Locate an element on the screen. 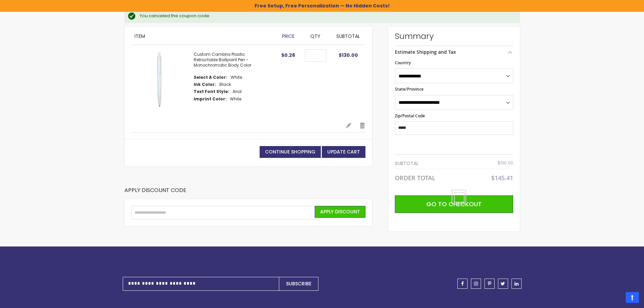 Image resolution: width=644 pixels, height=308 pixels. dd: Black is located at coordinates (225, 84).